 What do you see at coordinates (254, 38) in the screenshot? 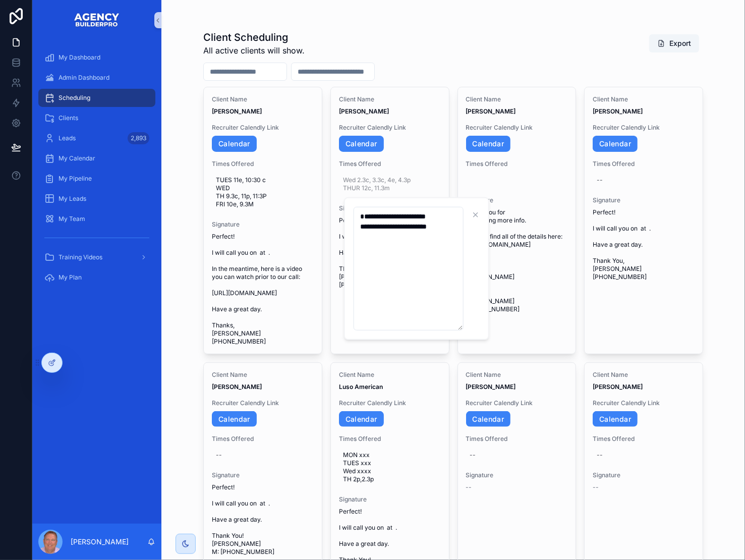
I see `h1: Client Scheduling` at bounding box center [254, 38].